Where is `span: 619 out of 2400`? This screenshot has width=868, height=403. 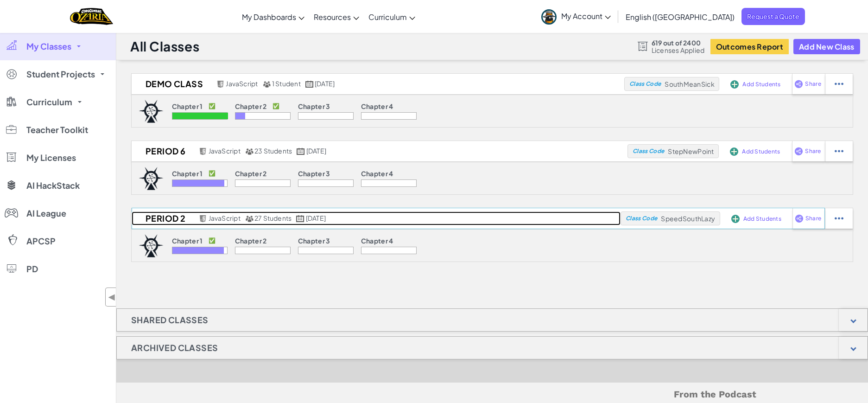
span: 619 out of 2400 is located at coordinates (678, 43).